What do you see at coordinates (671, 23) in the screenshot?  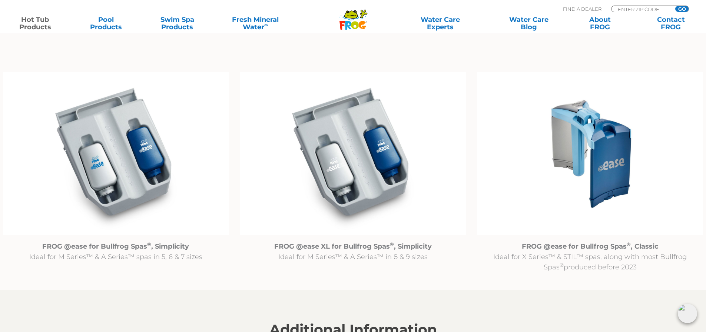 I see `a: ContactFROG` at bounding box center [671, 23].